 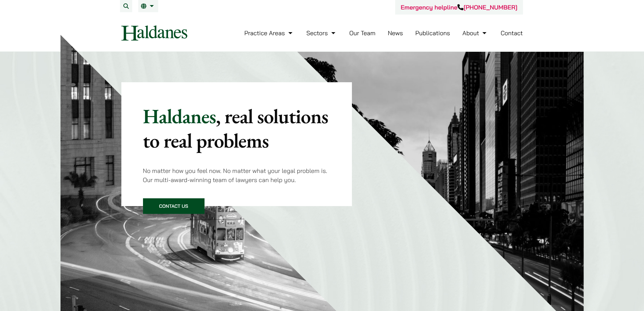 What do you see at coordinates (236, 128) in the screenshot?
I see `mark: , real solutions to real problems` at bounding box center [236, 128].